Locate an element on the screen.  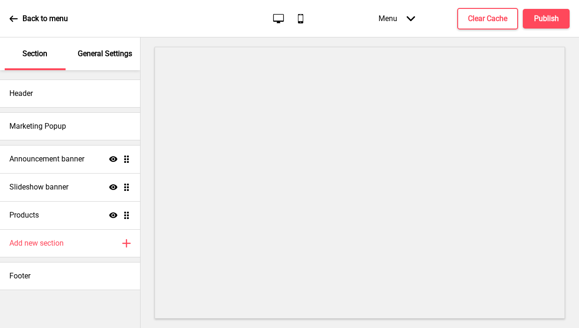
h4: Slideshow banner is located at coordinates (39, 187).